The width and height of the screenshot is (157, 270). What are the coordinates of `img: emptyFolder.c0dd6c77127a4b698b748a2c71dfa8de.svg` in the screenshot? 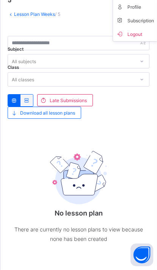 It's located at (78, 177).